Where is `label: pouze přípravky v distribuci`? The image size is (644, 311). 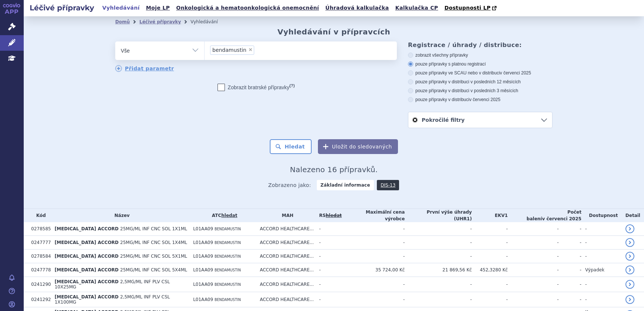
label: pouze přípravky v distribuci is located at coordinates (481, 100).